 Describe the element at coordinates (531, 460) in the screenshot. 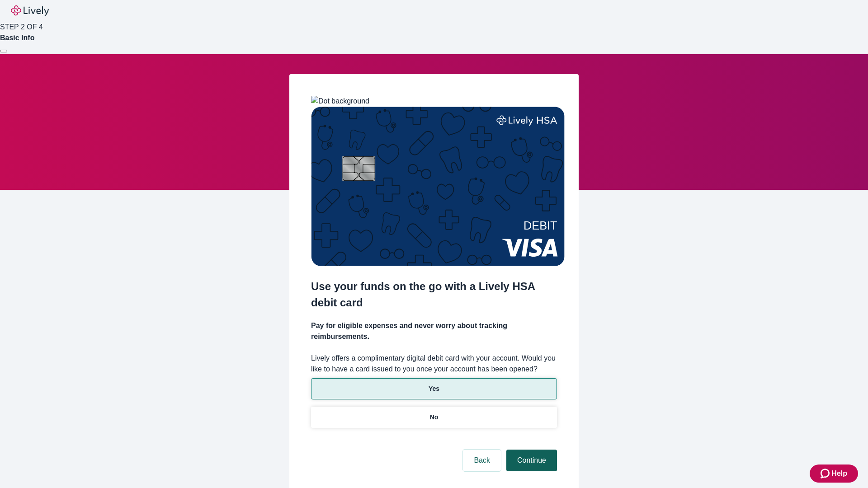

I see `button: Continue` at that location.